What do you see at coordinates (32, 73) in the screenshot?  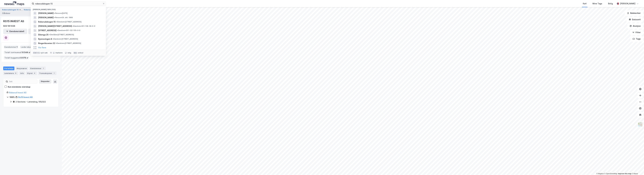 I see `div: Styret` at bounding box center [32, 73].